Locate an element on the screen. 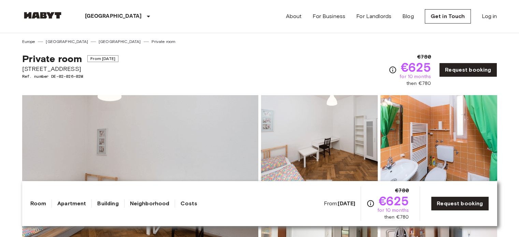  img: Habyt is located at coordinates (43, 15).